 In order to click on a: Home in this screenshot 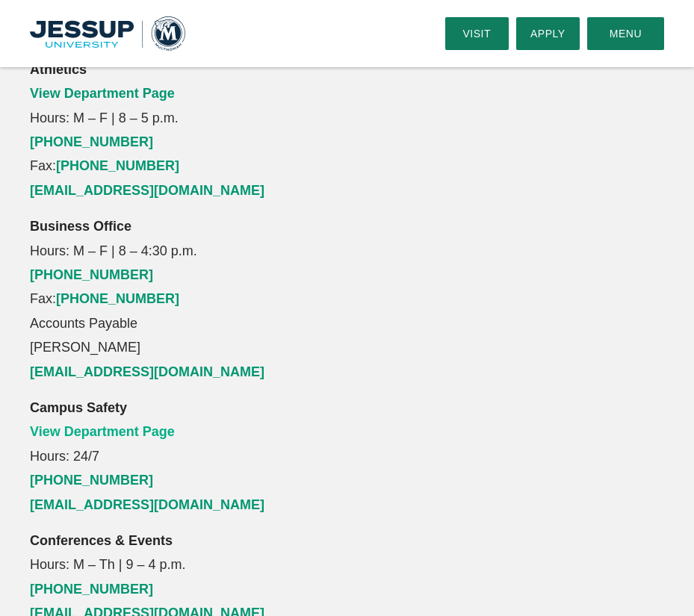, I will do `click(108, 33)`.